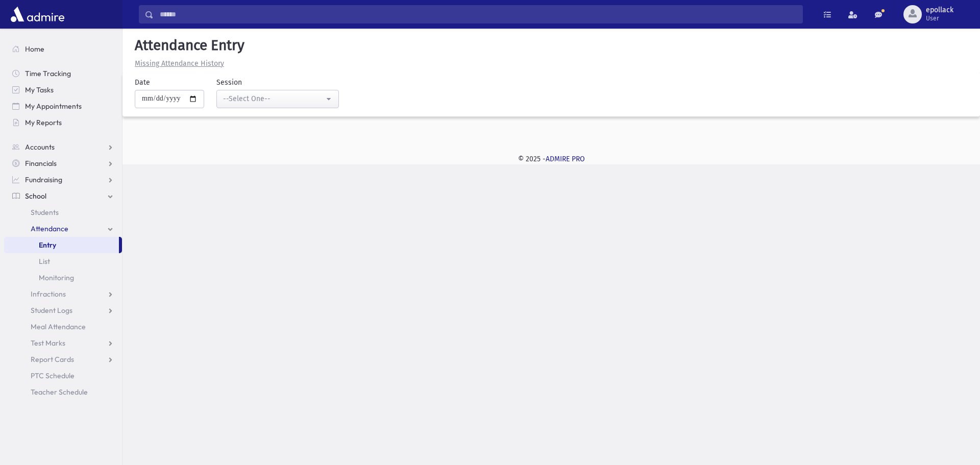  What do you see at coordinates (37, 14) in the screenshot?
I see `img: AdmirePro` at bounding box center [37, 14].